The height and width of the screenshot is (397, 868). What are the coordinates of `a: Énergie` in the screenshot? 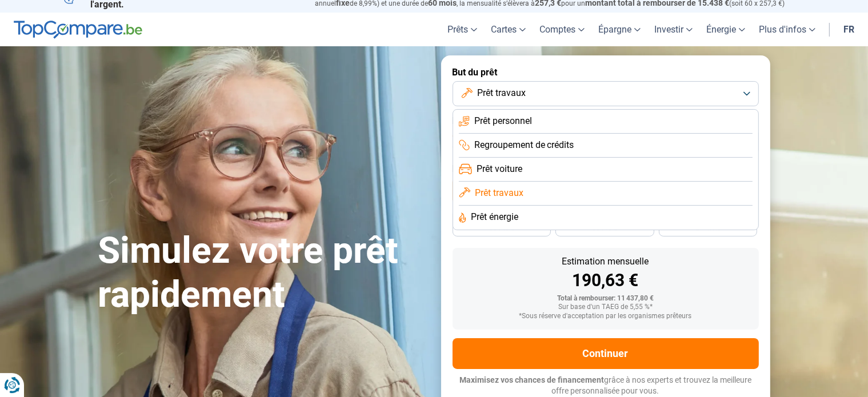 It's located at (725, 29).